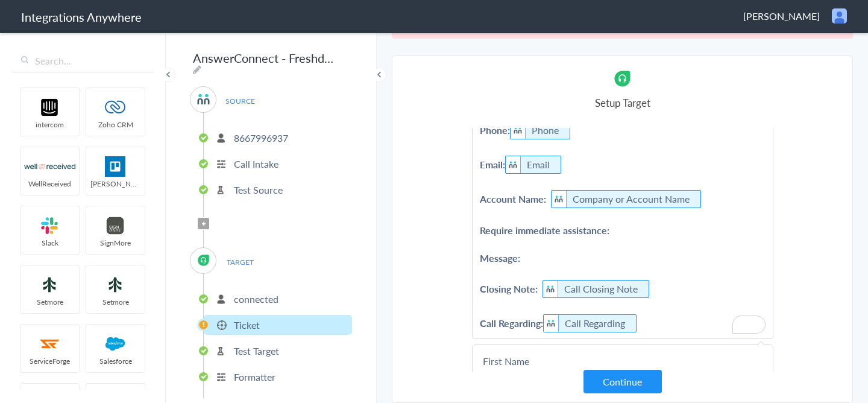 The width and height of the screenshot is (868, 403). I want to click on li: Call Regarding, so click(590, 323).